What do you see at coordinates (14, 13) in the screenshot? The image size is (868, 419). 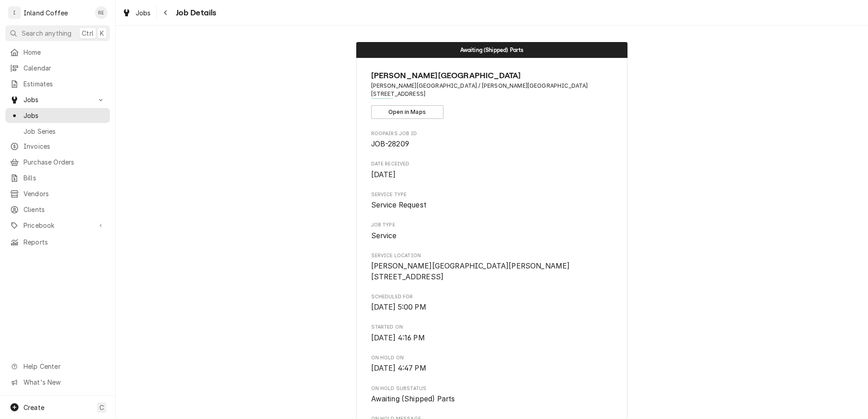 I see `div: I` at bounding box center [14, 13].